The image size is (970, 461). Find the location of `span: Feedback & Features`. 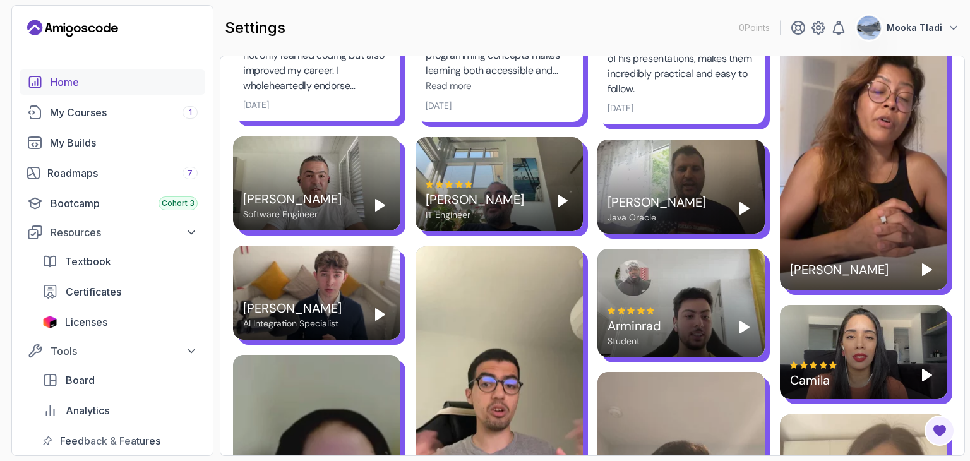

span: Feedback & Features is located at coordinates (110, 441).